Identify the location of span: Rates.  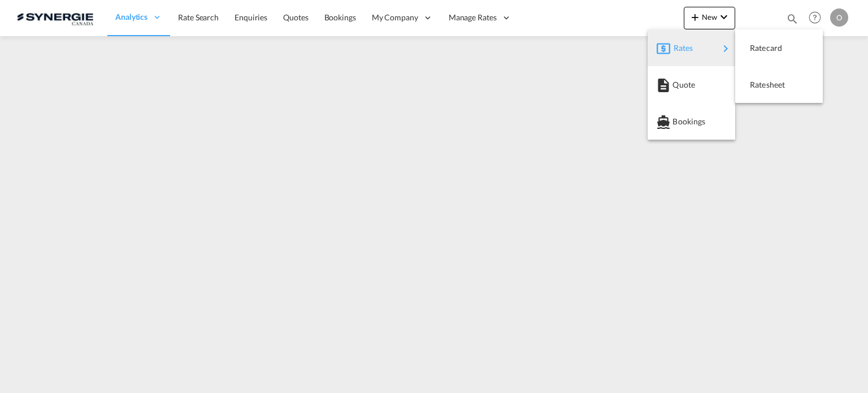
(680, 48).